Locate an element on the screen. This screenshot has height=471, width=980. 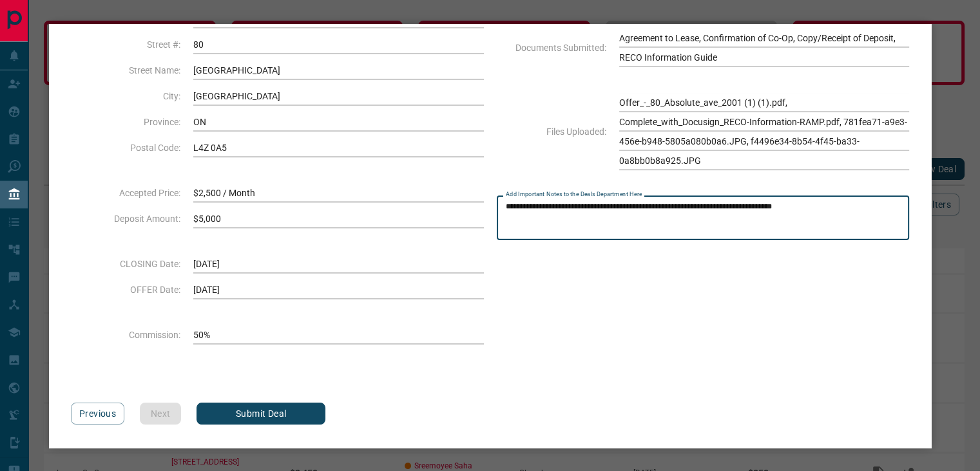
span: Agreement to Lease, Confirmation of Co-Op, Copy/Receipt of Deposit, RECO Information Guide is located at coordinates (764, 47).